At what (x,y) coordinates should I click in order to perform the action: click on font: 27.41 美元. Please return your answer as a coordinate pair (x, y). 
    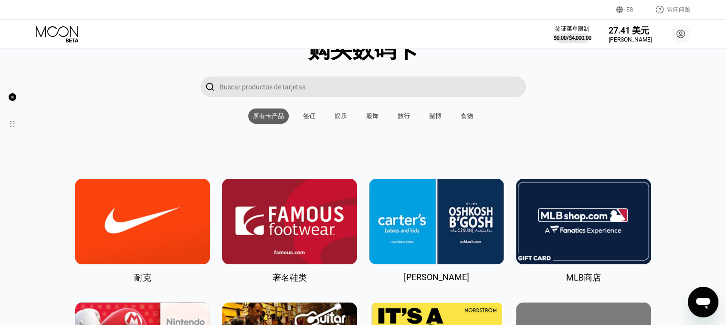
    Looking at the image, I should click on (629, 30).